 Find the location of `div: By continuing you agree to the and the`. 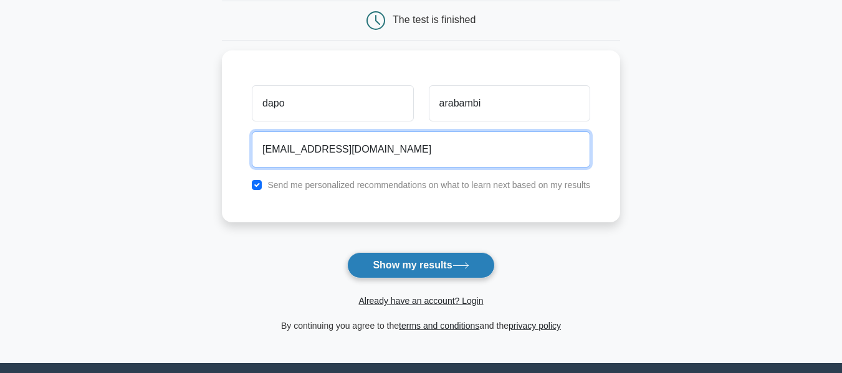

div: By continuing you agree to the and the is located at coordinates (421, 326).